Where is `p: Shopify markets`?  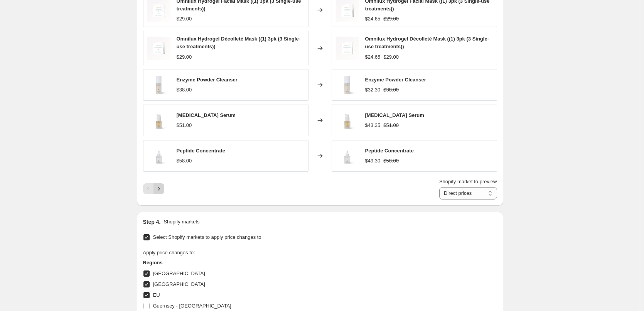
p: Shopify markets is located at coordinates (181, 222).